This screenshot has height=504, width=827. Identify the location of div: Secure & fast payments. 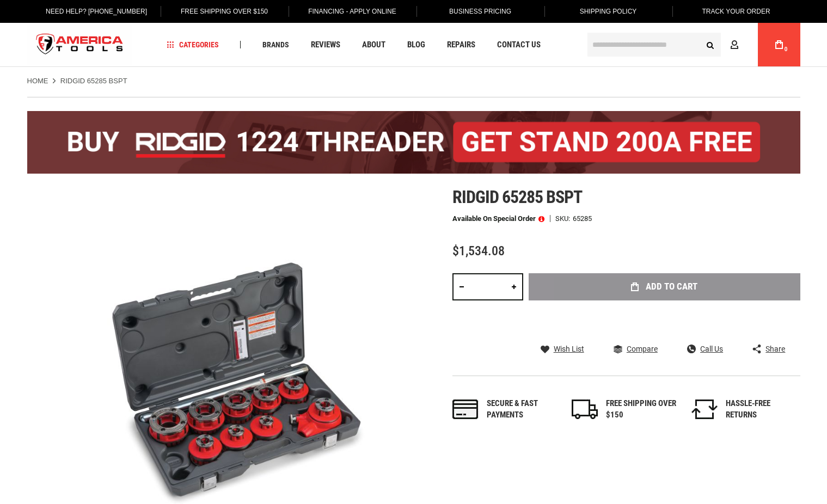
(522, 409).